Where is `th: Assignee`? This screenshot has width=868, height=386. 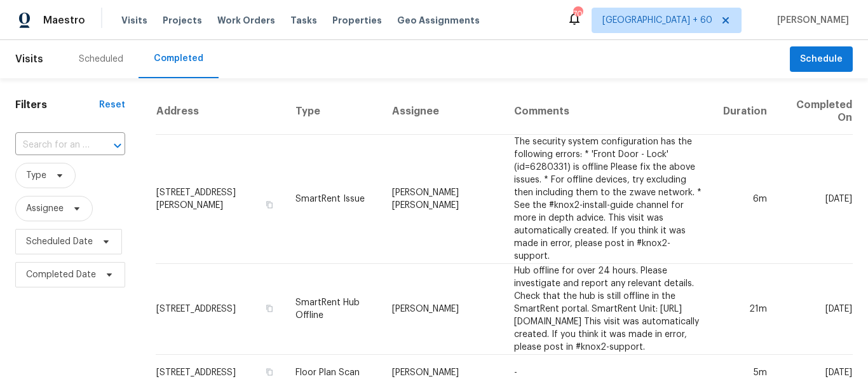
th: Assignee is located at coordinates (443, 111).